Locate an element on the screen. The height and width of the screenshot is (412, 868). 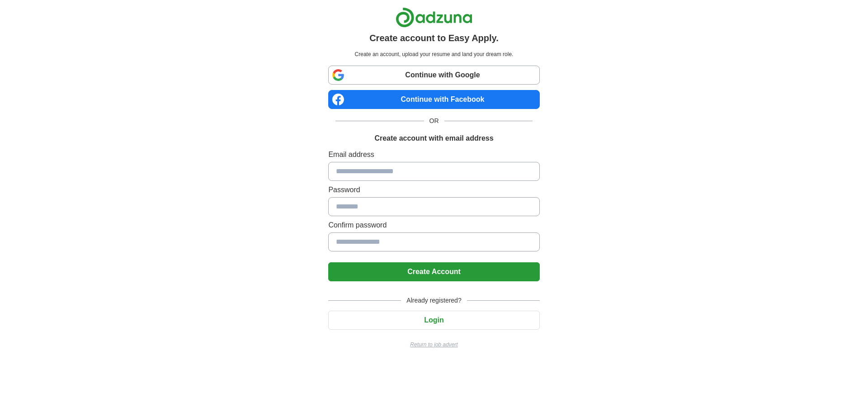
label: Password is located at coordinates (434, 190).